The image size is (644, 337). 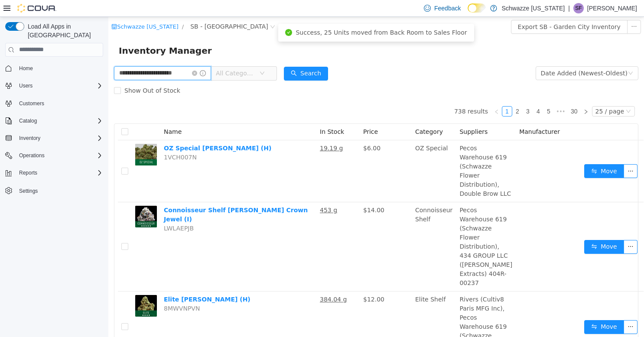 I want to click on i: icon: check-circle, so click(x=180, y=16).